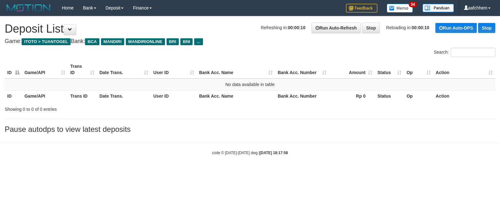 This screenshot has width=500, height=199. Describe the element at coordinates (361, 8) in the screenshot. I see `img: Feedback.jpg` at that location.